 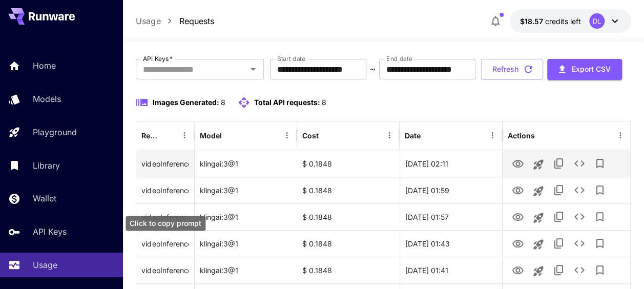 I want to click on nav: breadcrumb, so click(x=175, y=21).